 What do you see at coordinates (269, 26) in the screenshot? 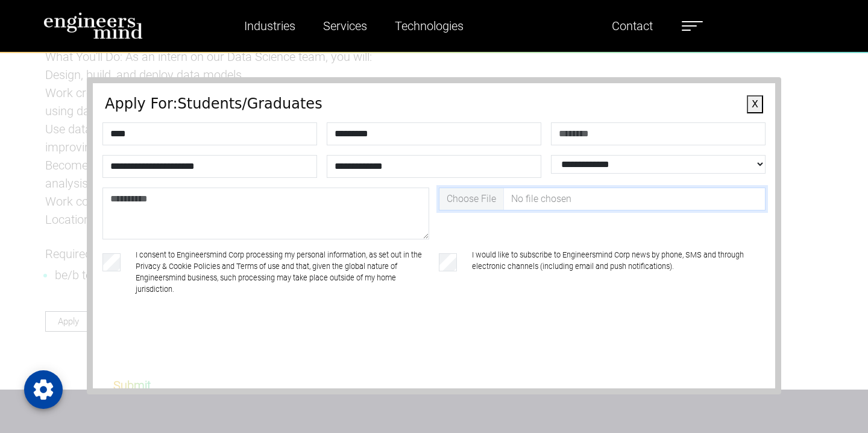
I see `a: Industries` at bounding box center [269, 26].